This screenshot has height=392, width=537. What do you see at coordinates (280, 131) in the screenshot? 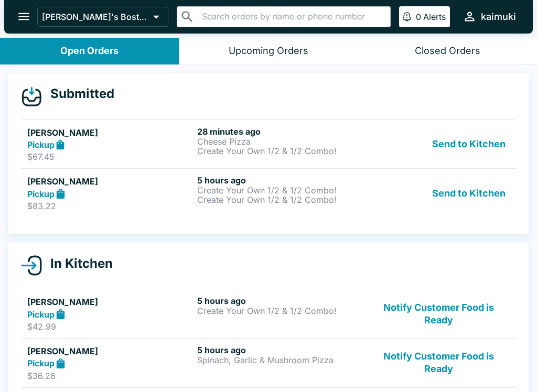
I see `h6: 28 minutes ago` at bounding box center [280, 131].